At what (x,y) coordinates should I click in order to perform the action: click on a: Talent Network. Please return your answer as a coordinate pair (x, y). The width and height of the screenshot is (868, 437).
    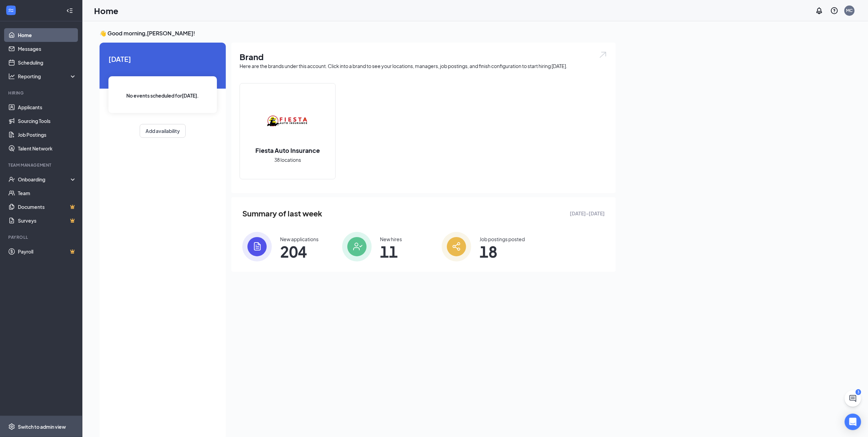
    Looking at the image, I should click on (47, 149).